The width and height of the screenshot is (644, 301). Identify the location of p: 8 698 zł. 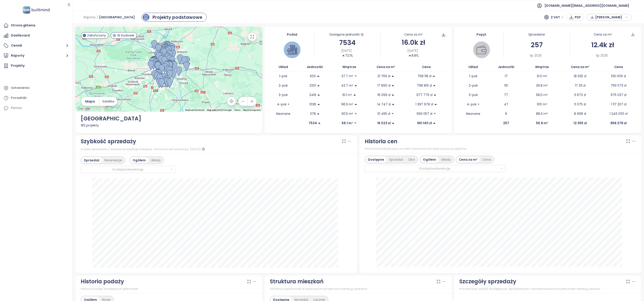
(580, 114).